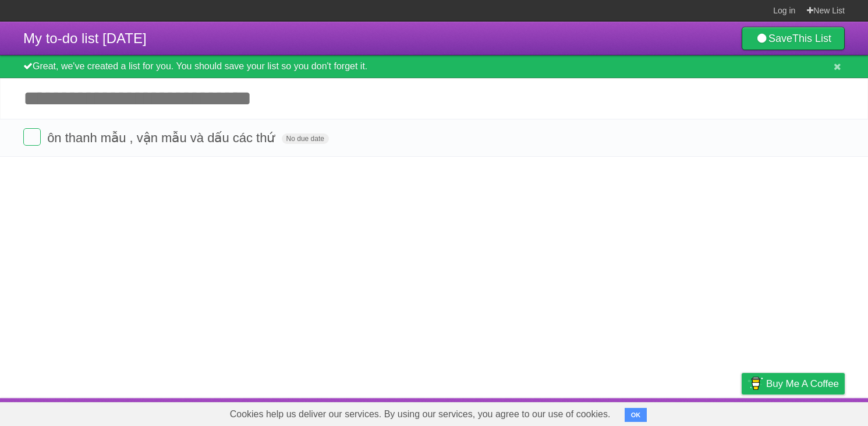 This screenshot has height=426, width=868. What do you see at coordinates (421, 414) in the screenshot?
I see `span: Cookies help us deliver our services. By using our services, you agree to our use of cookies.` at bounding box center [421, 414].